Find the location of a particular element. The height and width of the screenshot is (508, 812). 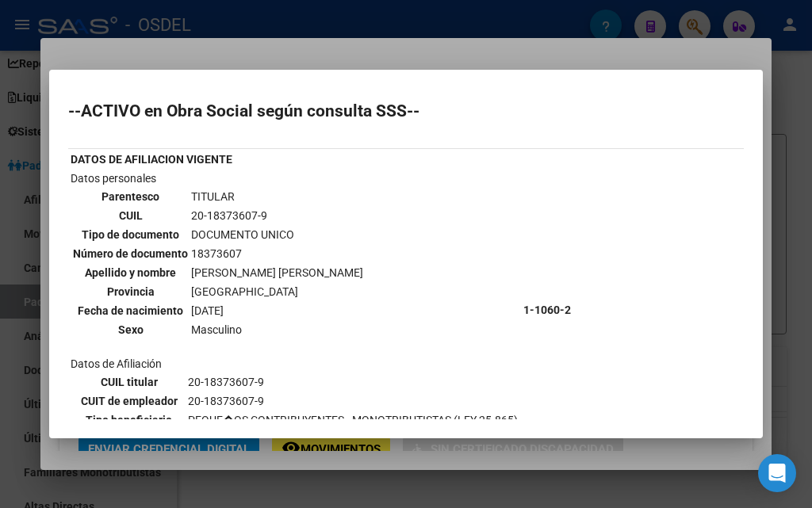

h2: --ACTIVO en Obra Social según consulta SSS-- is located at coordinates (406, 111).